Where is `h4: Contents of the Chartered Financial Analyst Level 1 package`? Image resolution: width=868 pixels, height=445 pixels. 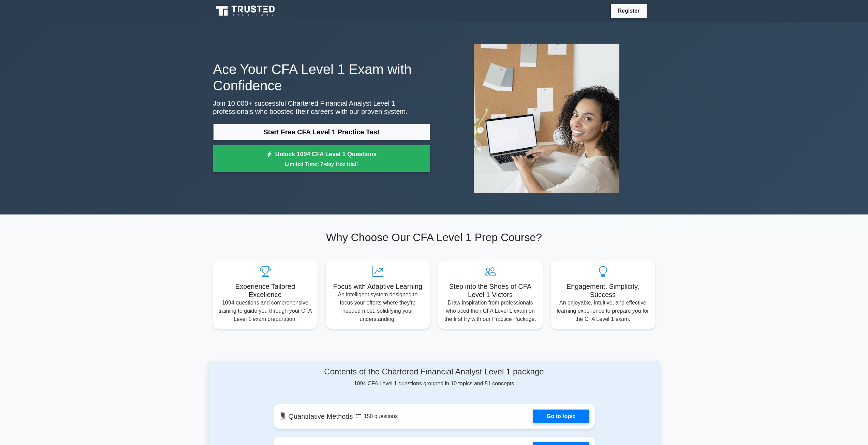 h4: Contents of the Chartered Financial Analyst Level 1 package is located at coordinates (434, 372).